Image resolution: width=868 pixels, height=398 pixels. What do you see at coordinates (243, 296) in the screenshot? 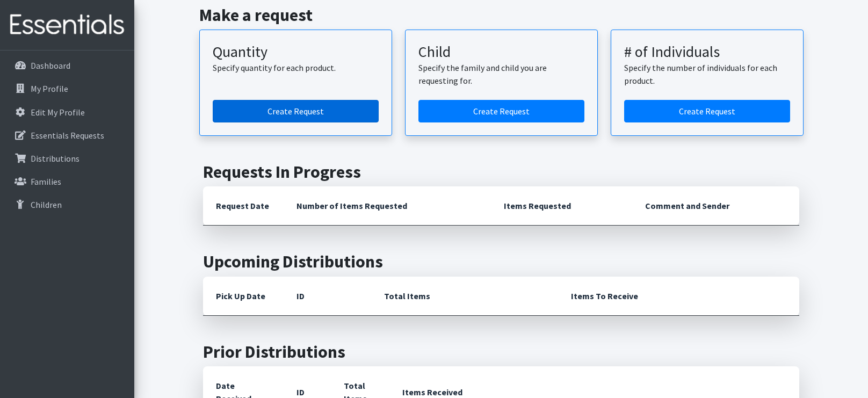
I see `th: Pick Up Date` at bounding box center [243, 296].